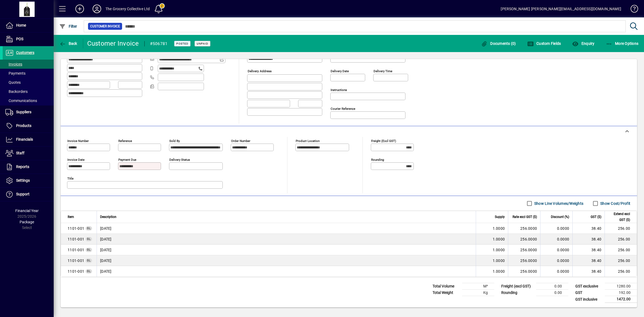  Describe the element at coordinates (28, 153) in the screenshot. I see `a: Staff` at that location.